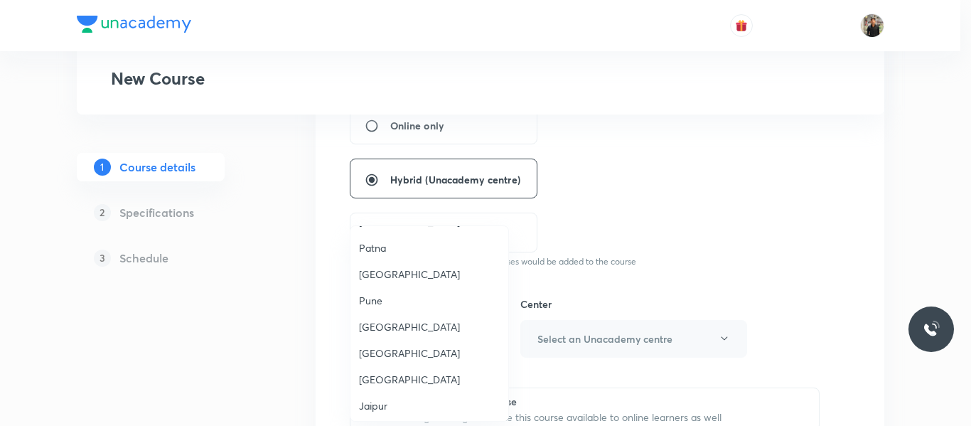 This screenshot has height=426, width=971. What do you see at coordinates (430, 247) in the screenshot?
I see `span: Patna` at bounding box center [430, 247].